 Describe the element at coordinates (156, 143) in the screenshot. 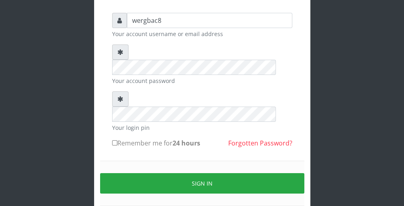

I see `label: Remember me for` at that location.